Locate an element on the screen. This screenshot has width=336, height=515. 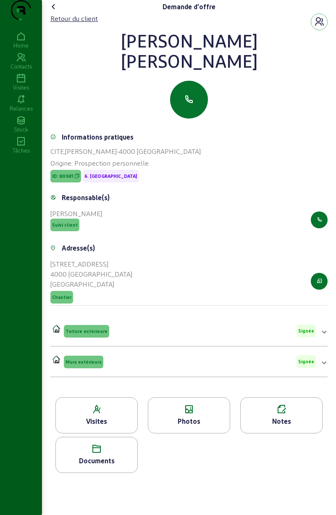
div: Origine: Prospection personnelle is located at coordinates (189, 163).